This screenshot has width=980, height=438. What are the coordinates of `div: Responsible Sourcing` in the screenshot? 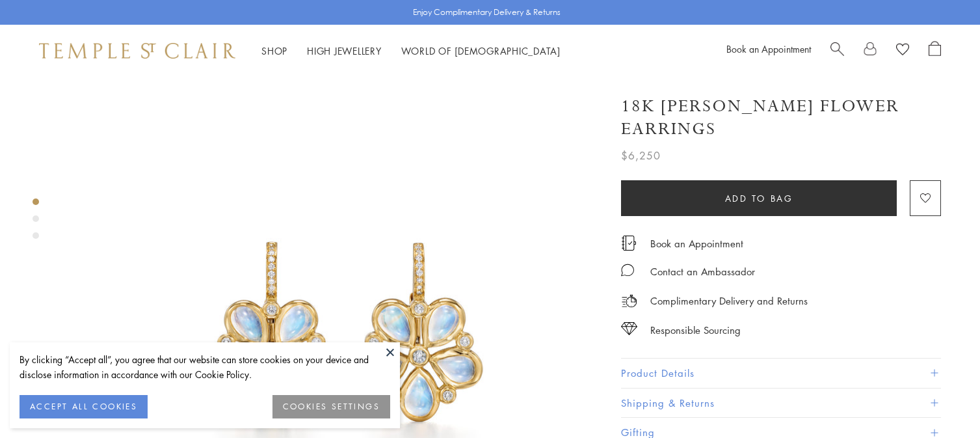 It's located at (695, 330).